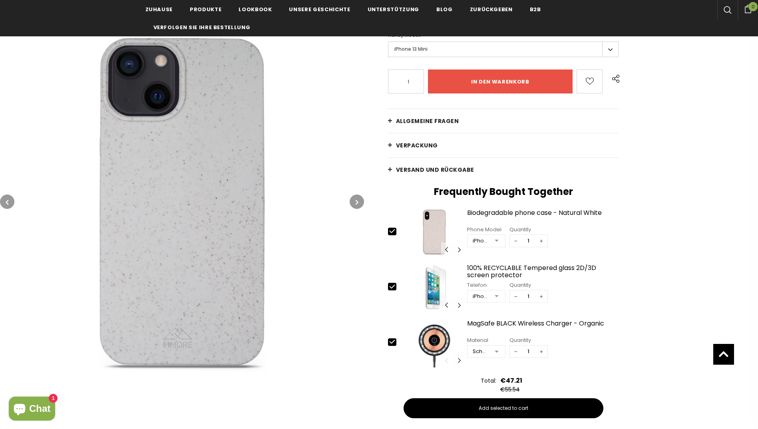  Describe the element at coordinates (434, 232) in the screenshot. I see `img: Biodegradable phone case - Natural White image 7` at that location.